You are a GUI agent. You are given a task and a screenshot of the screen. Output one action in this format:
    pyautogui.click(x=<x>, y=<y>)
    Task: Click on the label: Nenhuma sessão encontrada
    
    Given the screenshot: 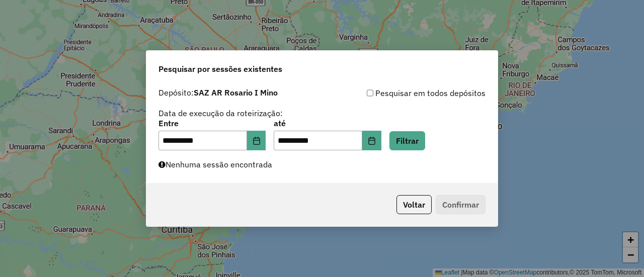 What is the action you would take?
    pyautogui.click(x=215, y=164)
    